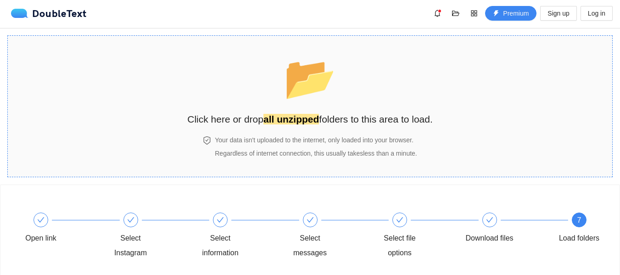 Image resolution: width=620 pixels, height=275 pixels. I want to click on a: logoDoubleText, so click(49, 13).